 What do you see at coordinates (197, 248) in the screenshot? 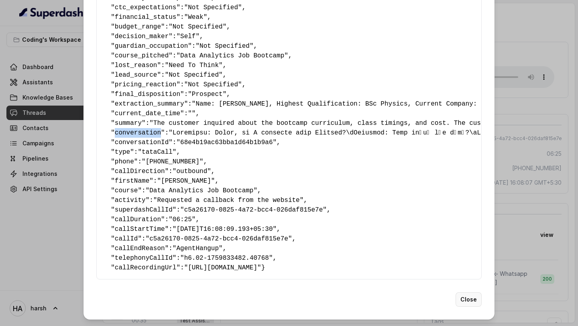
I see `span: "AgentHangup"` at bounding box center [197, 248].